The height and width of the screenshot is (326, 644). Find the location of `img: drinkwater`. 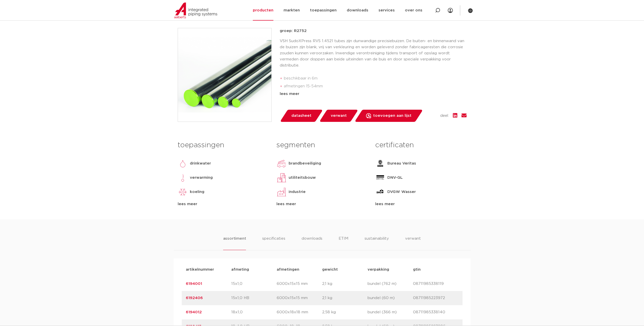

img: drinkwater is located at coordinates (183, 164).